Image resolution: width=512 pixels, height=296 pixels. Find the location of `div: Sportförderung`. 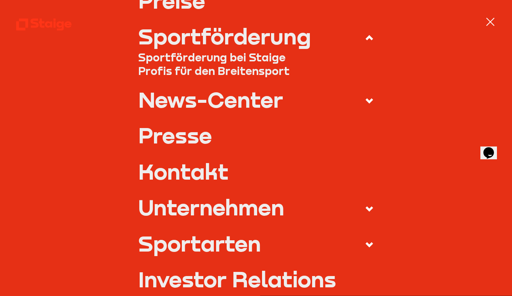

div: Sportförderung is located at coordinates (224, 36).